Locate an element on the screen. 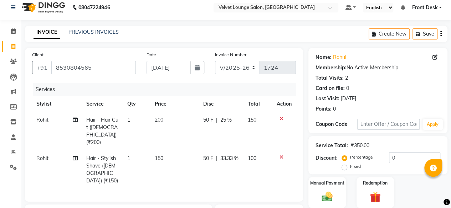 The height and width of the screenshot is (208, 451). button: Create New is located at coordinates (389, 34).